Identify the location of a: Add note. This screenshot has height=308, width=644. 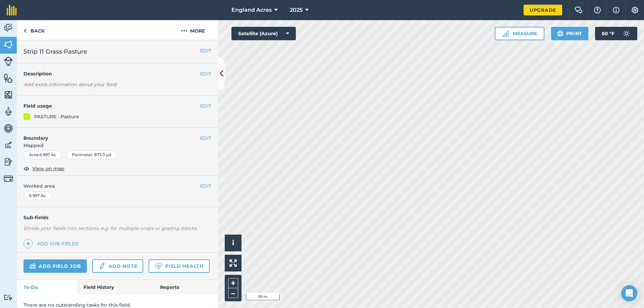
(118, 266).